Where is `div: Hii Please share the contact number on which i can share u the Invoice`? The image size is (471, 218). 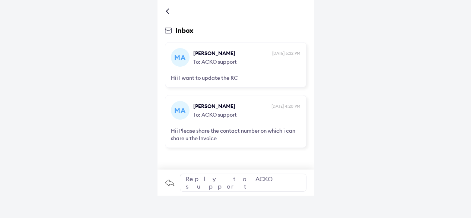 div: Hii Please share the contact number on which i can share u the Invoice is located at coordinates (235, 134).